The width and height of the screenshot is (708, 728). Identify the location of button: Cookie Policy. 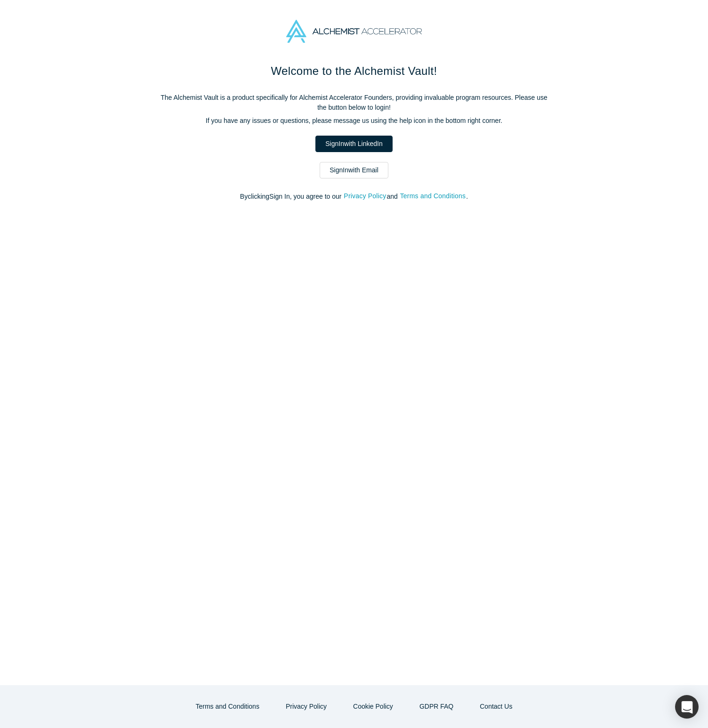
(373, 706).